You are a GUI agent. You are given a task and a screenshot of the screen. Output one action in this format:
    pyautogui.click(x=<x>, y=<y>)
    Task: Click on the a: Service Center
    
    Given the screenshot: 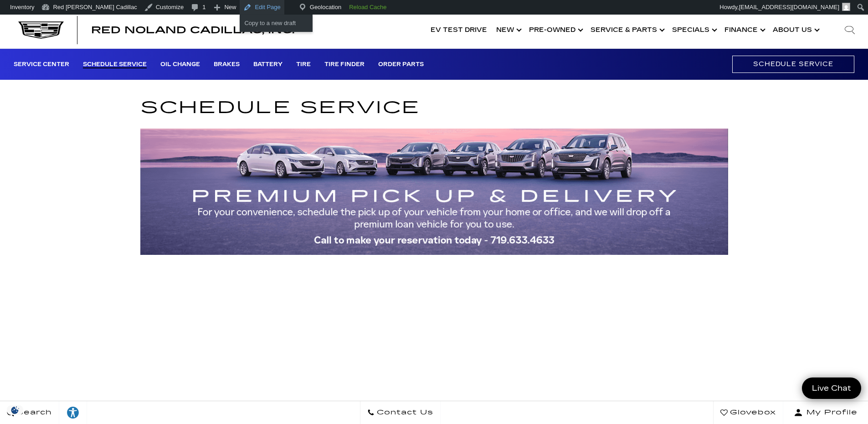 What is the action you would take?
    pyautogui.click(x=41, y=65)
    